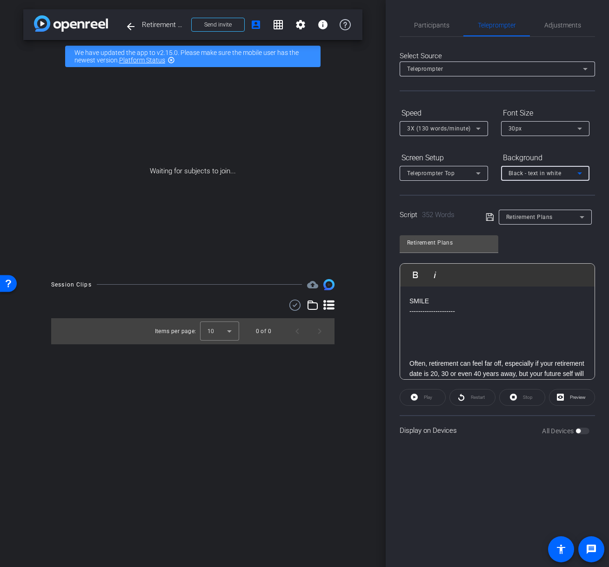  I want to click on span: Retirement Plan, so click(164, 25).